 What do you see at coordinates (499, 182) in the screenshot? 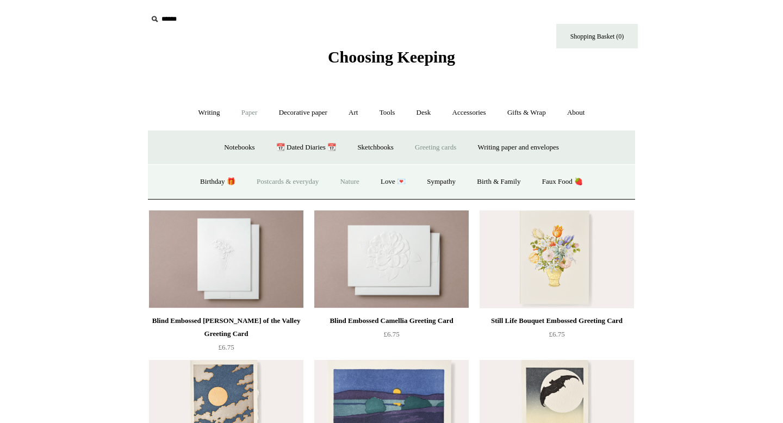
I see `a: Birth & Family` at bounding box center [499, 182].